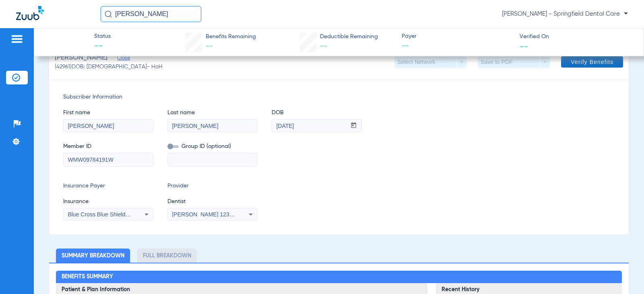  What do you see at coordinates (151, 14) in the screenshot?
I see `input: Search for patients` at bounding box center [151, 14].